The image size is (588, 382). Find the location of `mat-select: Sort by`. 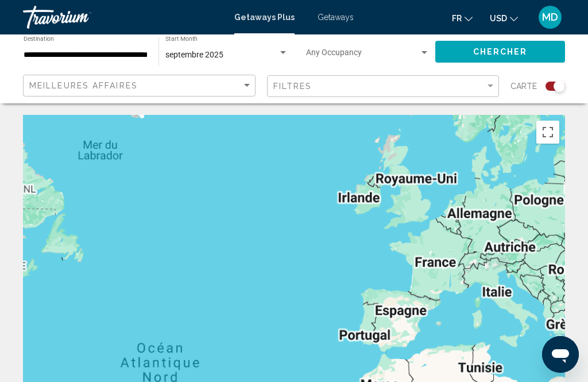

mat-select: Sort by is located at coordinates (140, 86).